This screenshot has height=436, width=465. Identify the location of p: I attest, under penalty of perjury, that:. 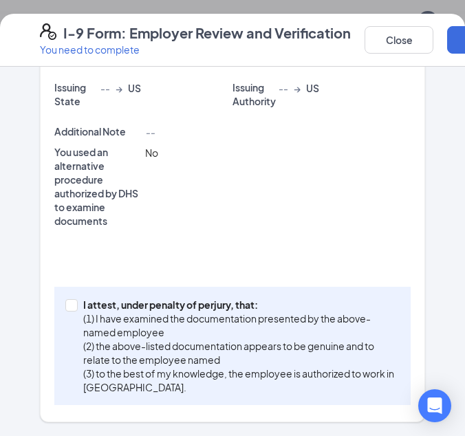
(239, 305).